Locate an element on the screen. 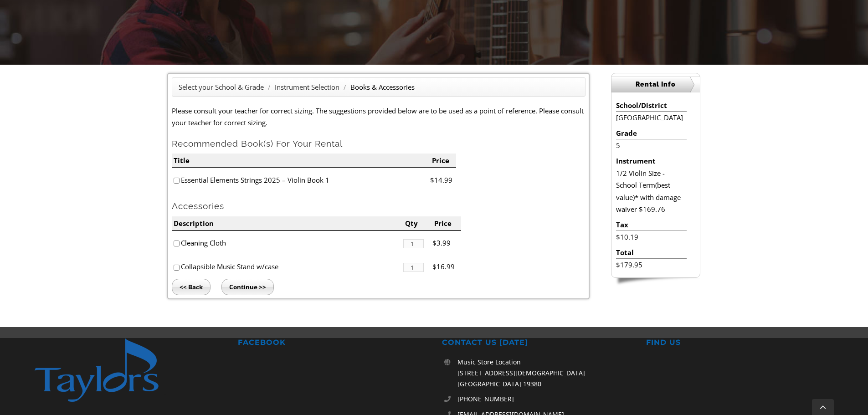  input: Continue >> is located at coordinates (247, 287).